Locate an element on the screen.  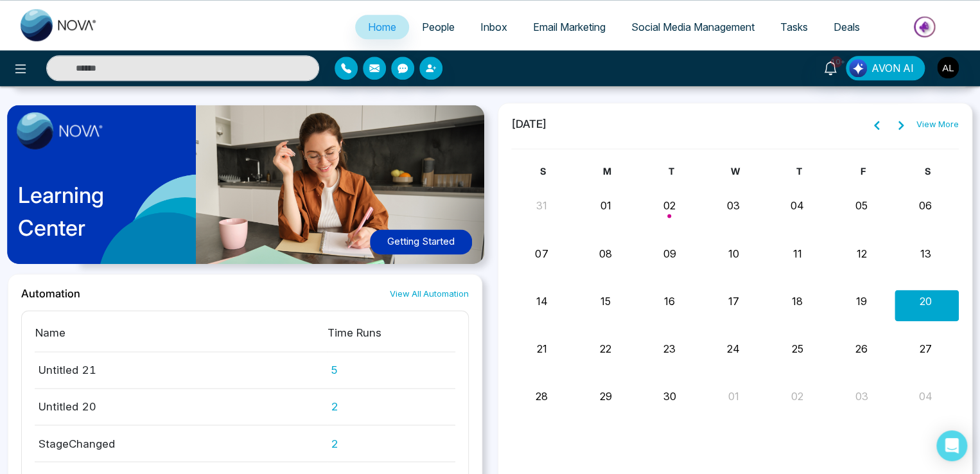
button: 16 is located at coordinates (669, 301).